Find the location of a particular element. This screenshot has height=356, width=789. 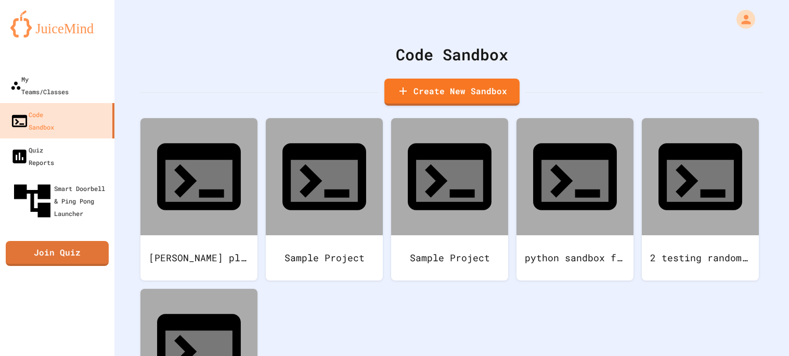

div: python sandbox for whenever I need it really is located at coordinates (574, 257).